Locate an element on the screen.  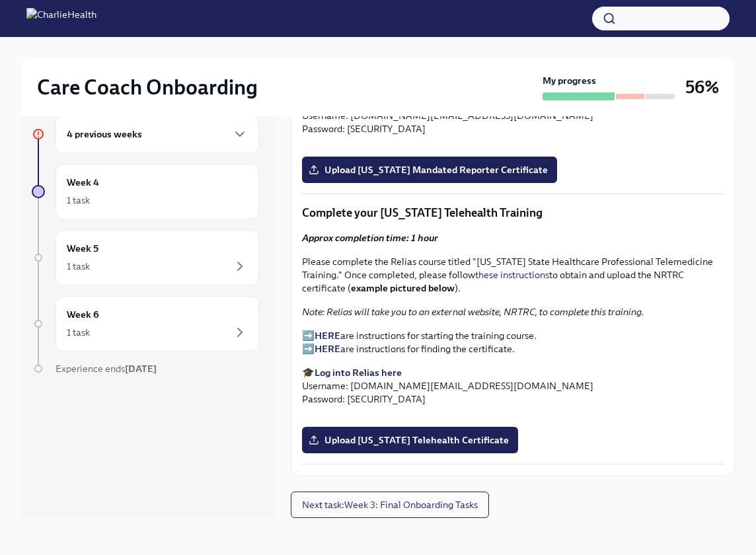
span: Next task : Week 3: Final Onboarding Tasks is located at coordinates (390, 505).